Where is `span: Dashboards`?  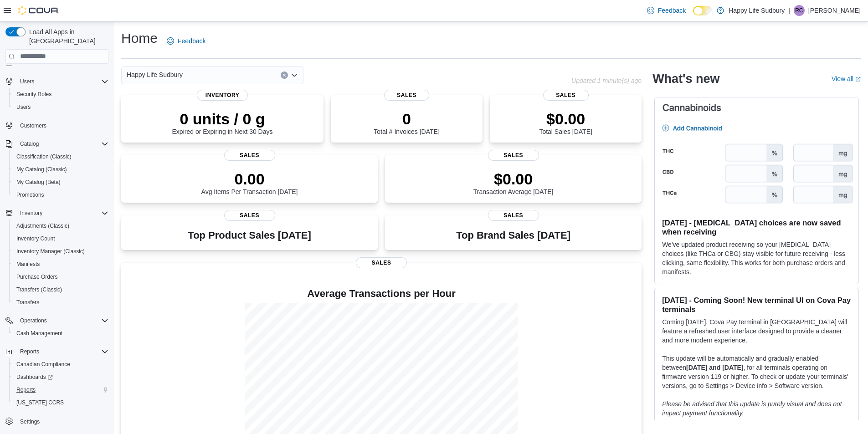 span: Dashboards is located at coordinates (35, 377).